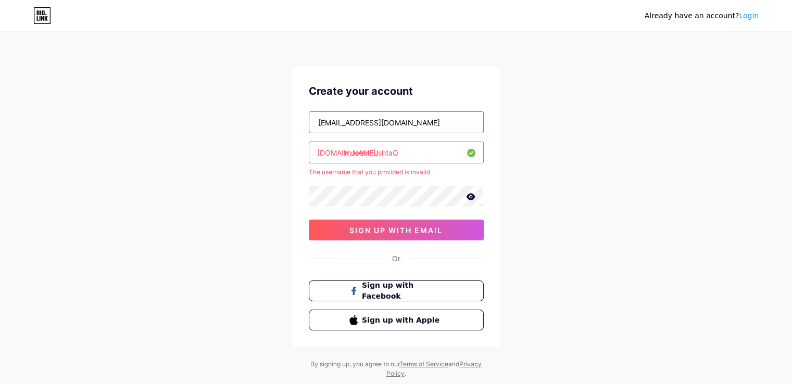 The image size is (792, 384). What do you see at coordinates (396, 172) in the screenshot?
I see `div: The username that you provided is invalid.` at bounding box center [396, 172].